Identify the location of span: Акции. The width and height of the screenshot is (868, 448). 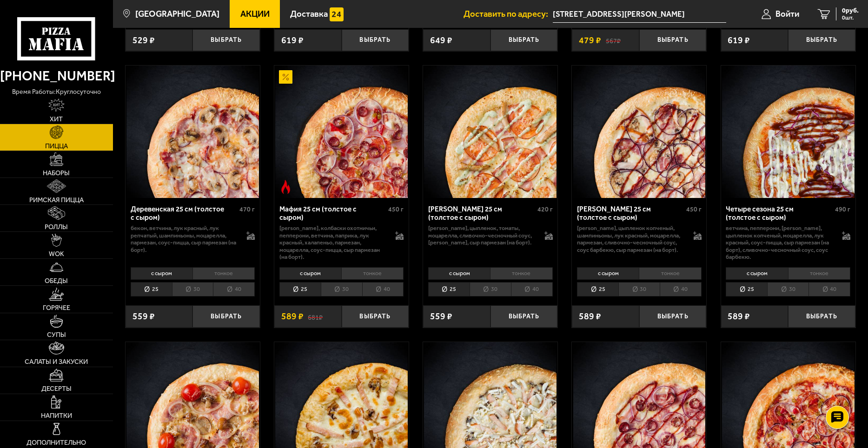
(255, 14).